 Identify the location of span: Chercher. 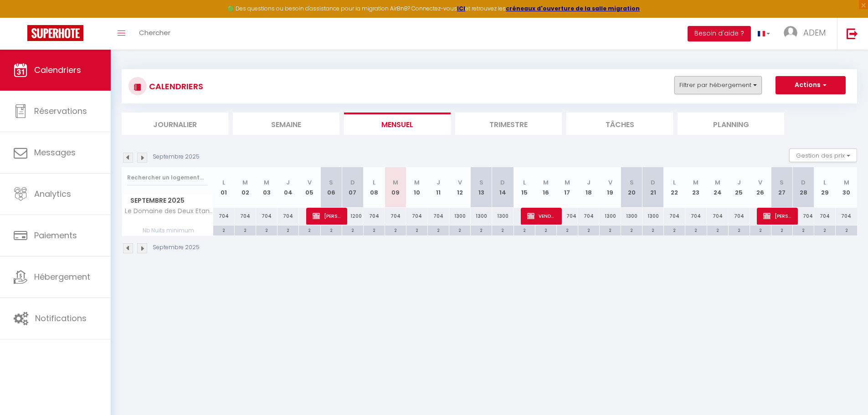
(155, 32).